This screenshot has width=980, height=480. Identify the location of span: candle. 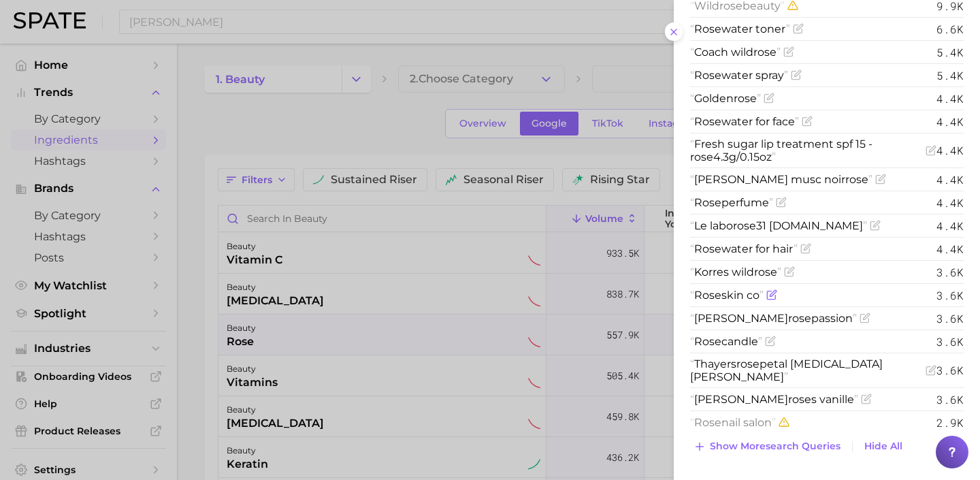
(726, 341).